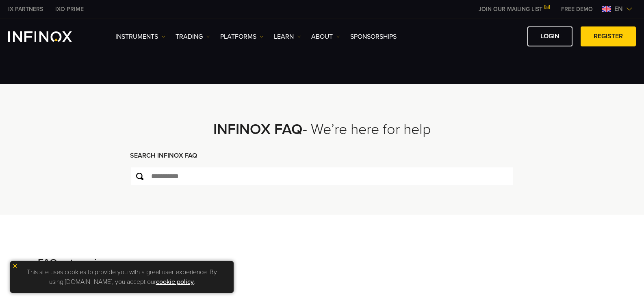 This screenshot has height=301, width=644. What do you see at coordinates (287, 36) in the screenshot?
I see `a: Learn` at bounding box center [287, 36].